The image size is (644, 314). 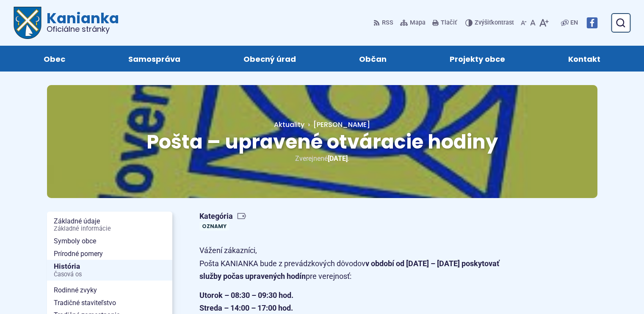 What do you see at coordinates (109, 303) in the screenshot?
I see `span: Tradičné staviteľstvo` at bounding box center [109, 303].